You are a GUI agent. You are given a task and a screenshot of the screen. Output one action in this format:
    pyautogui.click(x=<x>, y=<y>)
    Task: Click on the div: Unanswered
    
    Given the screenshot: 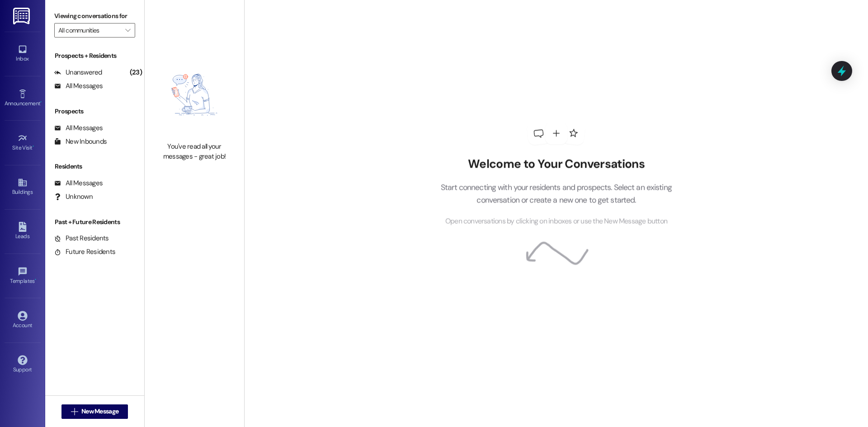 What is the action you would take?
    pyautogui.click(x=78, y=73)
    